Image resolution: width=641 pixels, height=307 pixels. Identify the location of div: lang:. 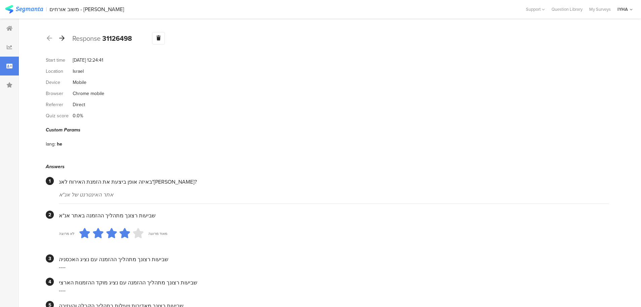
(51, 144).